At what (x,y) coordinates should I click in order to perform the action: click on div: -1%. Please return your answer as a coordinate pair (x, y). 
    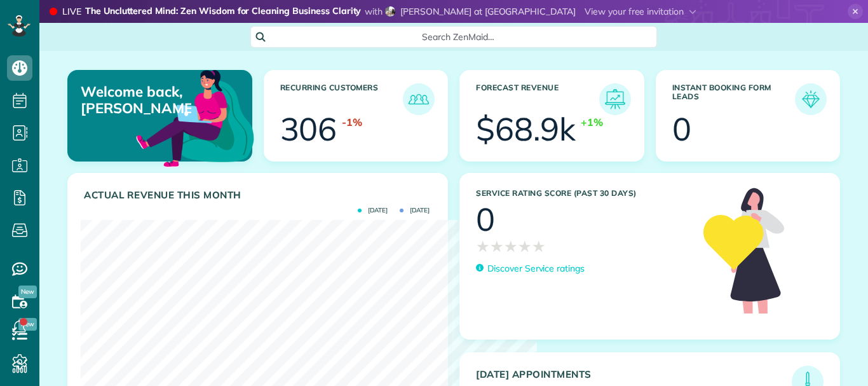
    Looking at the image, I should click on (352, 122).